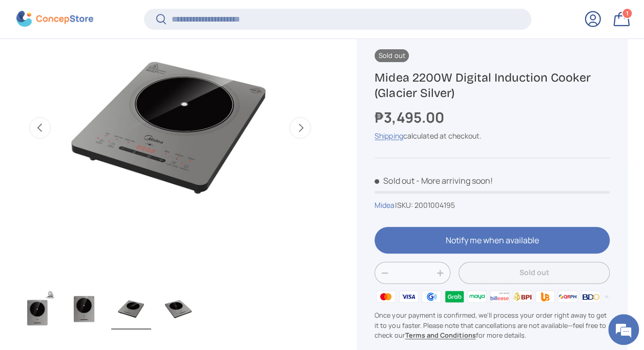  Describe the element at coordinates (492, 135) in the screenshot. I see `div: calculated at checkout.` at that location.